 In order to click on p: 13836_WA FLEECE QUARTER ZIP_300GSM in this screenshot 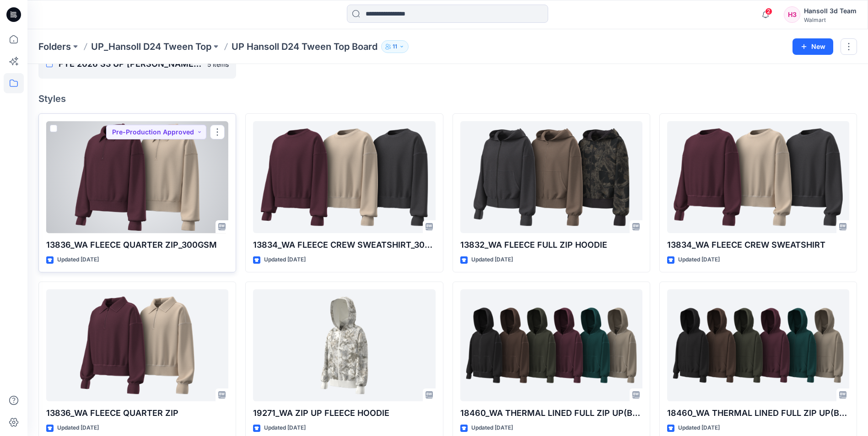, I will do `click(137, 245)`.